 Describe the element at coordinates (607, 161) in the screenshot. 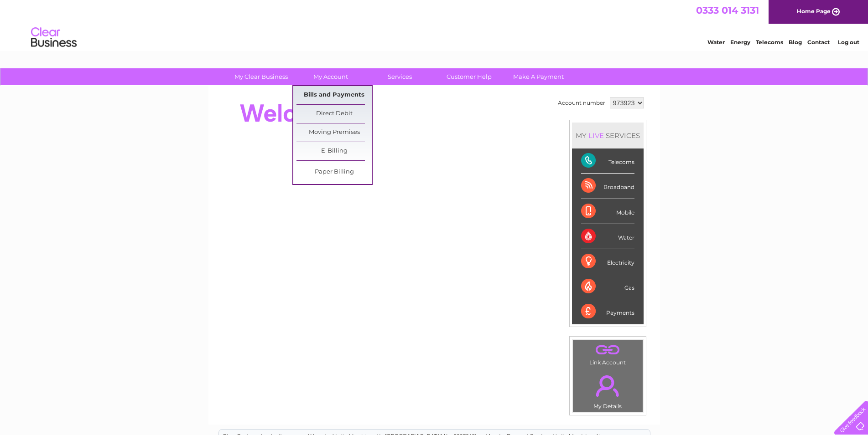

I see `div: Telecoms` at that location.